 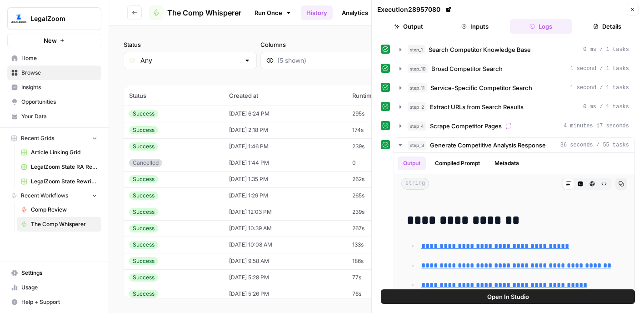 I want to click on a: Opportunities, so click(x=54, y=102).